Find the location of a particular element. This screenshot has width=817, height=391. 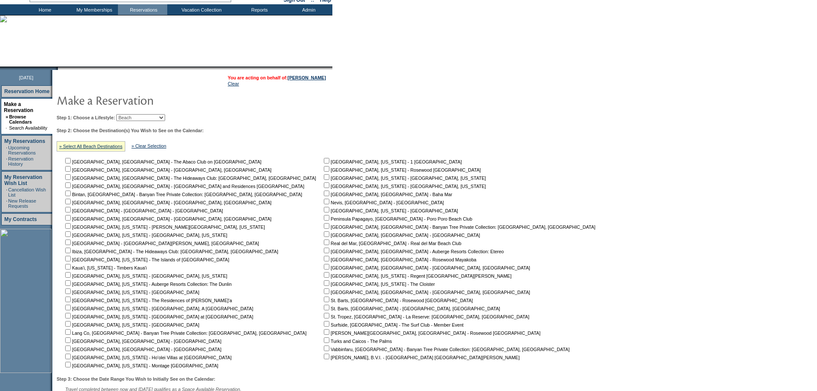

a: My Reservation Wish List is located at coordinates (23, 180).